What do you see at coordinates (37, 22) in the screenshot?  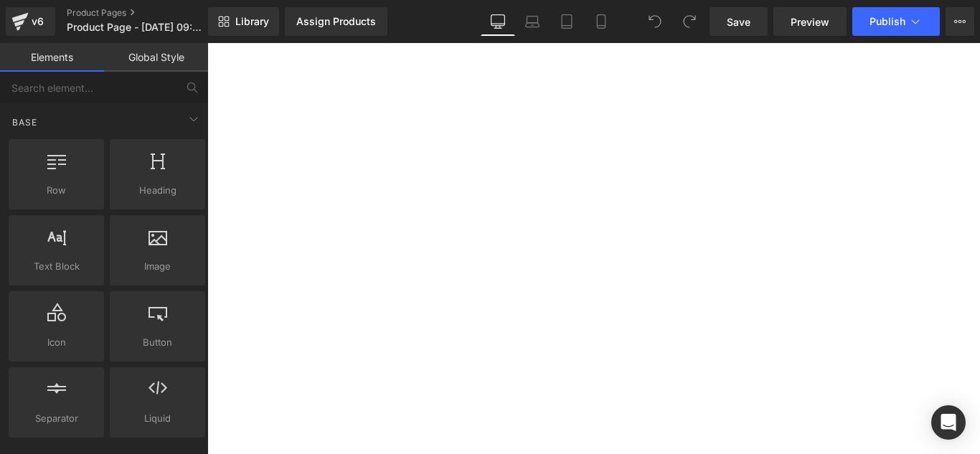 I see `div: v6` at bounding box center [37, 22].